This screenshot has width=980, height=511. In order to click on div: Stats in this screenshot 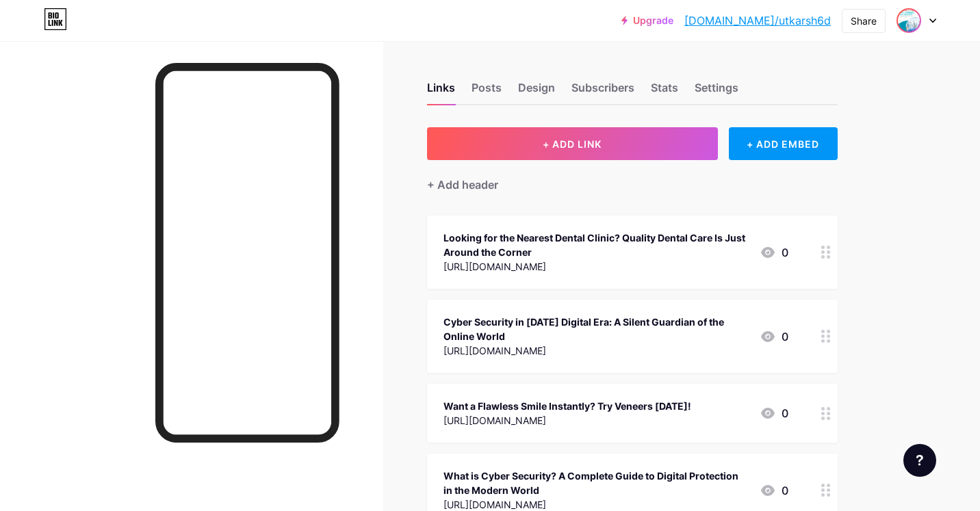, I will do `click(664, 92)`.